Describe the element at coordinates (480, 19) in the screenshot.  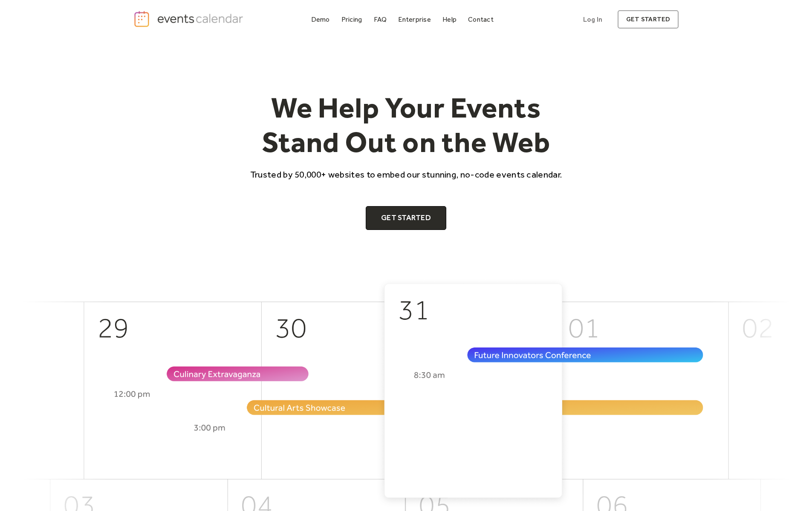
I see `a: Contact` at that location.